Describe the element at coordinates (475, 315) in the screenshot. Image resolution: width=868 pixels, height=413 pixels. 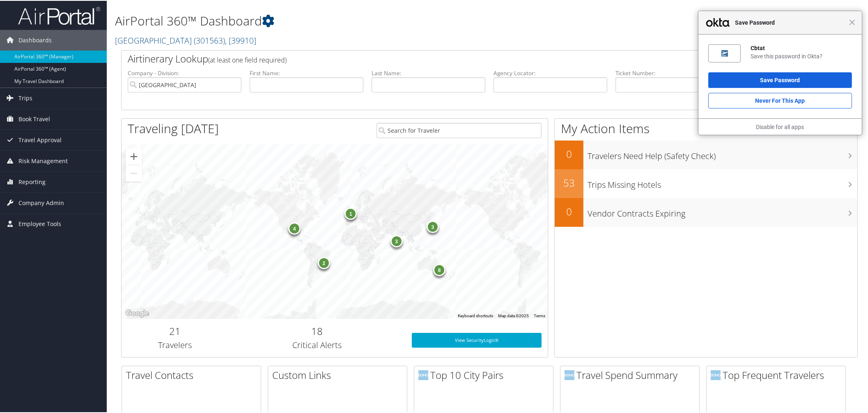
I see `button: Keyboard shortcuts` at that location.